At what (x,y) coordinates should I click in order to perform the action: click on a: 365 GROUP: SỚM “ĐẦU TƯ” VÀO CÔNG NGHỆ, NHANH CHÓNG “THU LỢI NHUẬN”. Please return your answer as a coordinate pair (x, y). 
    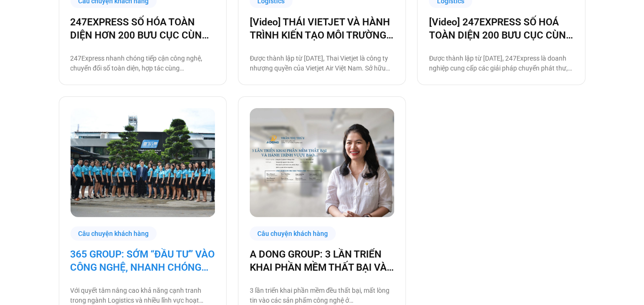
    Looking at the image, I should click on (143, 262).